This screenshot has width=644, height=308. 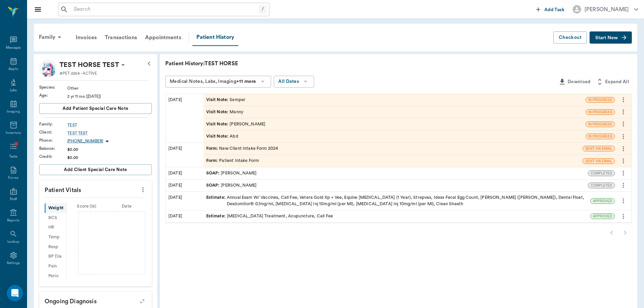 What do you see at coordinates (550, 9) in the screenshot?
I see `button: Add Task` at bounding box center [550, 9].